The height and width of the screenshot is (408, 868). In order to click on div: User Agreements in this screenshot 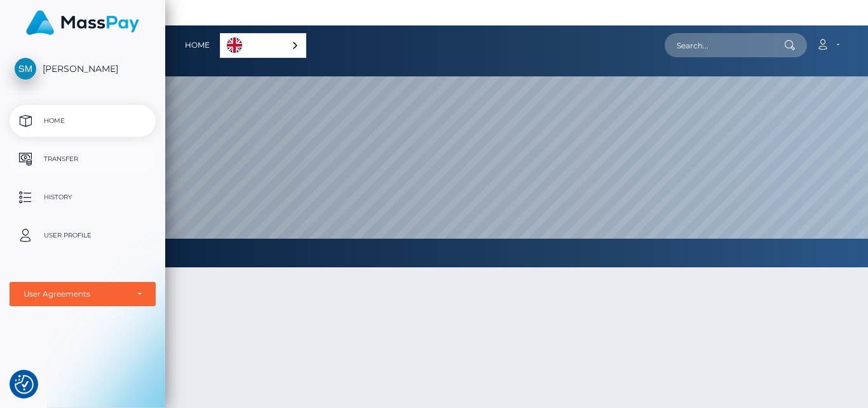, I will do `click(75, 294)`.